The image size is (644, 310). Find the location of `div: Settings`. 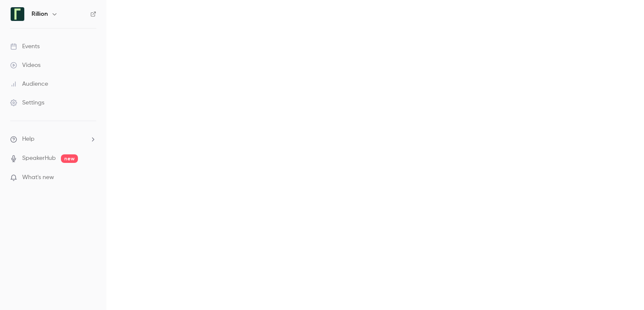

div: Settings is located at coordinates (28, 103).